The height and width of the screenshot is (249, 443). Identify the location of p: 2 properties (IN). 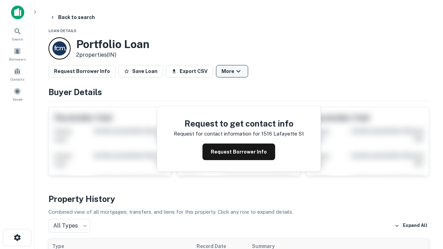
(113, 55).